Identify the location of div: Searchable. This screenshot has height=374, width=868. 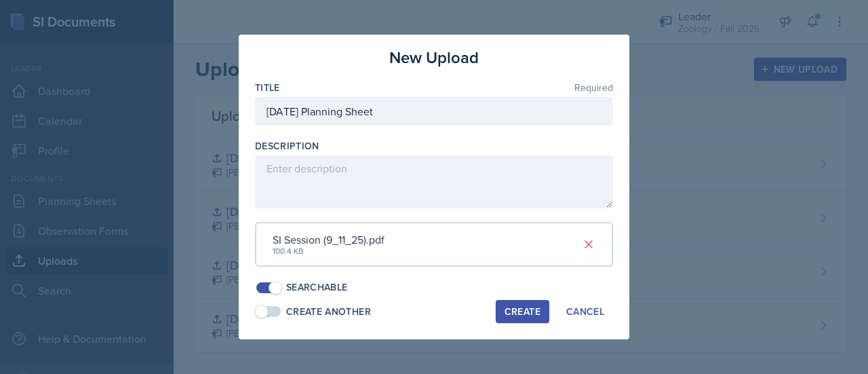
(317, 287).